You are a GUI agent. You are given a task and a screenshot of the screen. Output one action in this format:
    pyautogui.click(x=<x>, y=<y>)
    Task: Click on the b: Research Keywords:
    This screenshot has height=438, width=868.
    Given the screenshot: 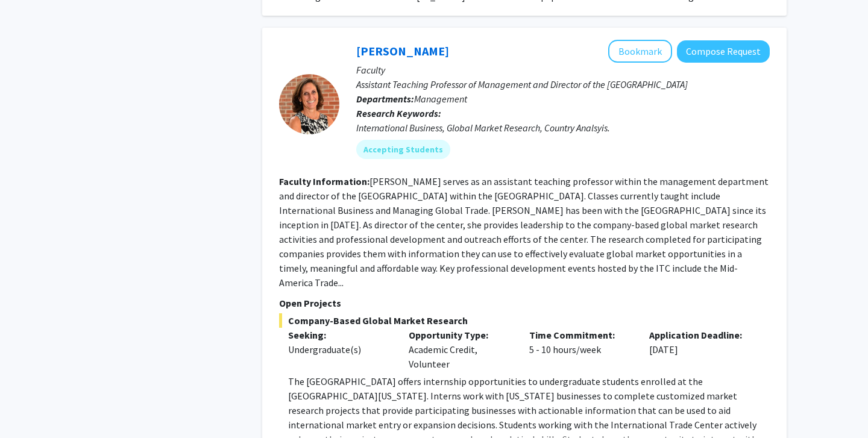 What is the action you would take?
    pyautogui.click(x=399, y=113)
    